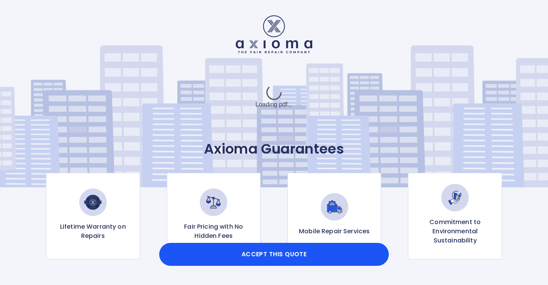 This screenshot has height=285, width=548. Describe the element at coordinates (274, 254) in the screenshot. I see `button: Accept this Quote` at that location.